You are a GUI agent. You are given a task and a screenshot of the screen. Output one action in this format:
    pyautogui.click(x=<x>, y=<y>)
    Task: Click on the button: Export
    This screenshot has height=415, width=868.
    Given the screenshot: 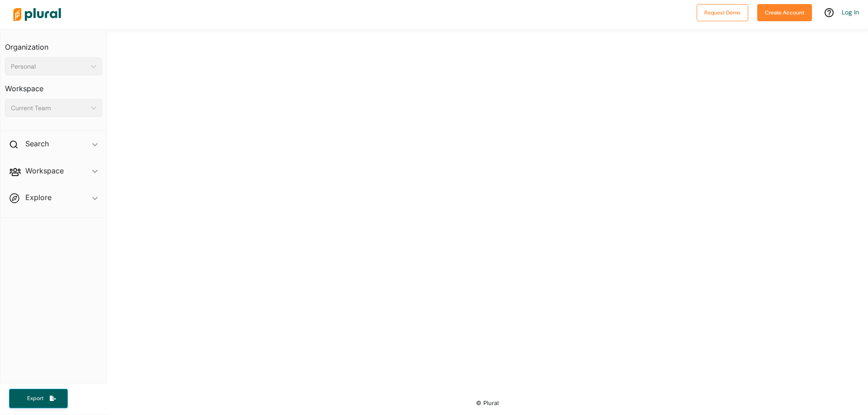 What is the action you would take?
    pyautogui.click(x=39, y=399)
    